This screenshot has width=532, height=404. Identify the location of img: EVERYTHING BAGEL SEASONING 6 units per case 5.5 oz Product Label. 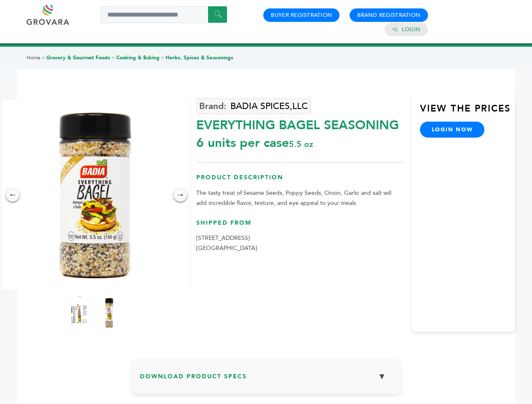
(80, 313).